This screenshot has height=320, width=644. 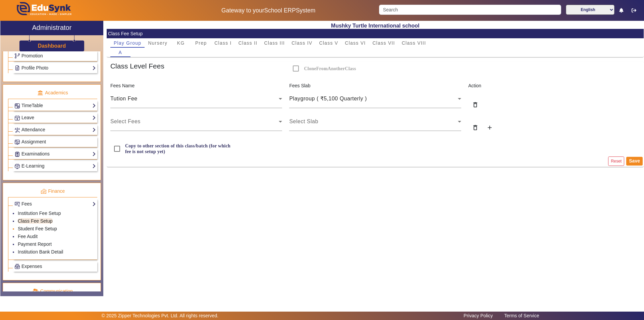 What do you see at coordinates (616, 161) in the screenshot?
I see `button: Reset` at bounding box center [616, 161].